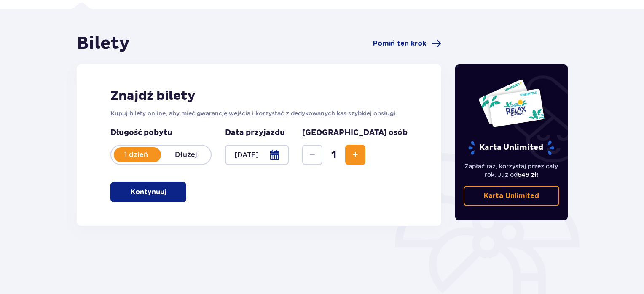 This screenshot has height=294, width=644. Describe the element at coordinates (161, 133) in the screenshot. I see `p: Długość pobytu` at that location.